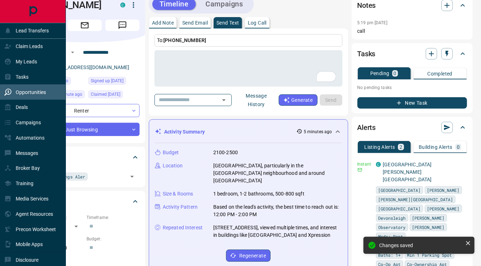 Image resolution: width=481 pixels, height=266 pixels. What do you see at coordinates (225, 152) in the screenshot?
I see `p: 2100-2500` at bounding box center [225, 152].